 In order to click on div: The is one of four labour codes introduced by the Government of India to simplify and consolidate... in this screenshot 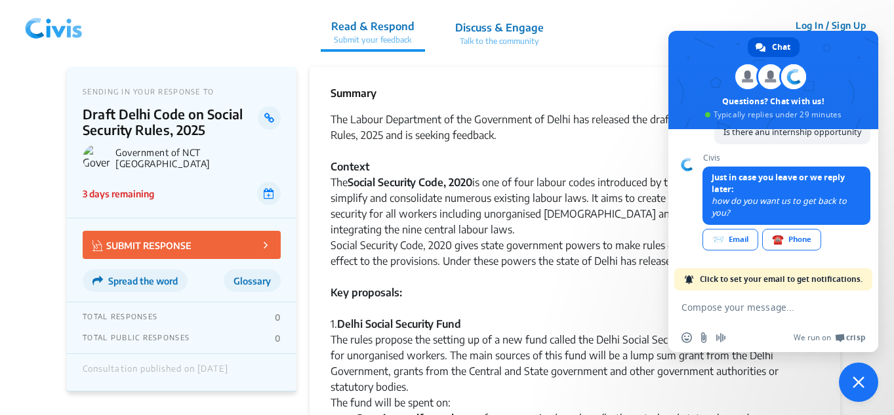, I will do `click(575, 206)`.